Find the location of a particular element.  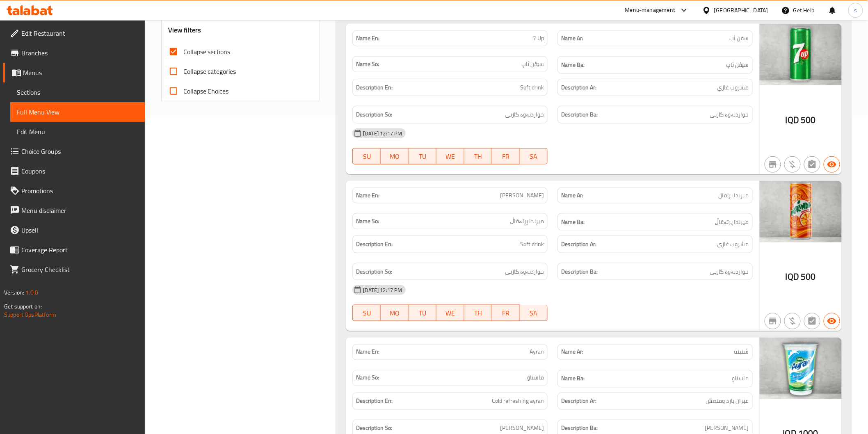

a: Coupons is located at coordinates (74, 171).